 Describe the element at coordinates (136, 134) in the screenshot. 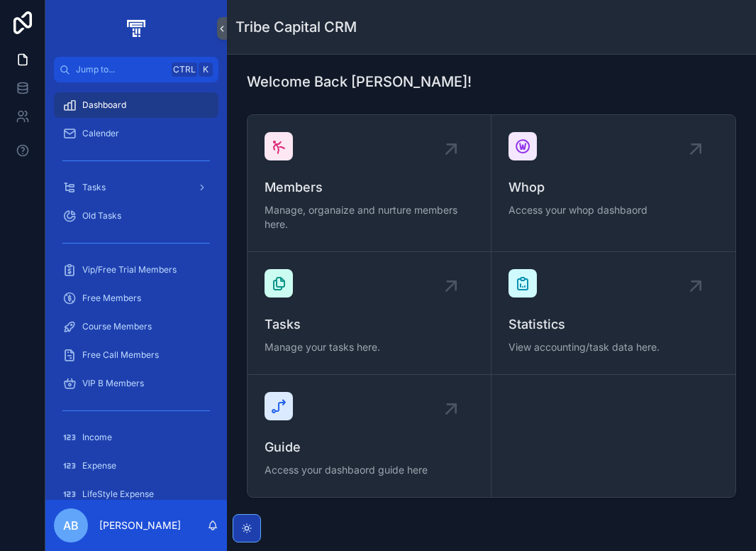

I see `a: Calender` at that location.